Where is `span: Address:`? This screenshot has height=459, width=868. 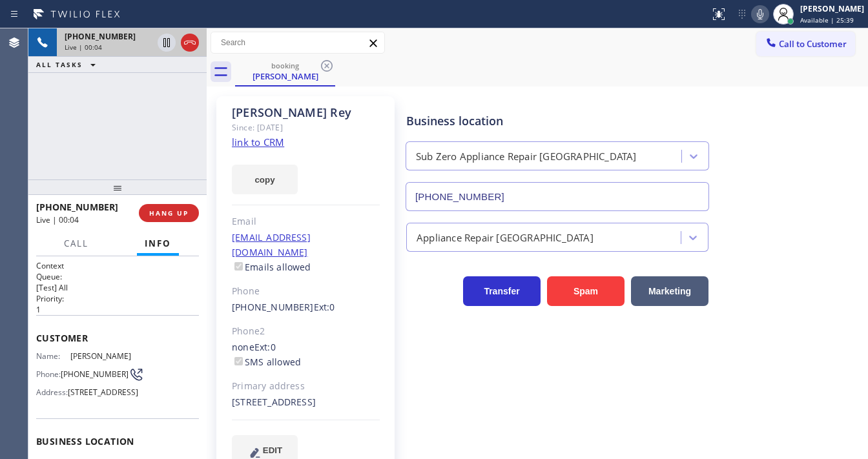 span: Address: is located at coordinates (52, 392).